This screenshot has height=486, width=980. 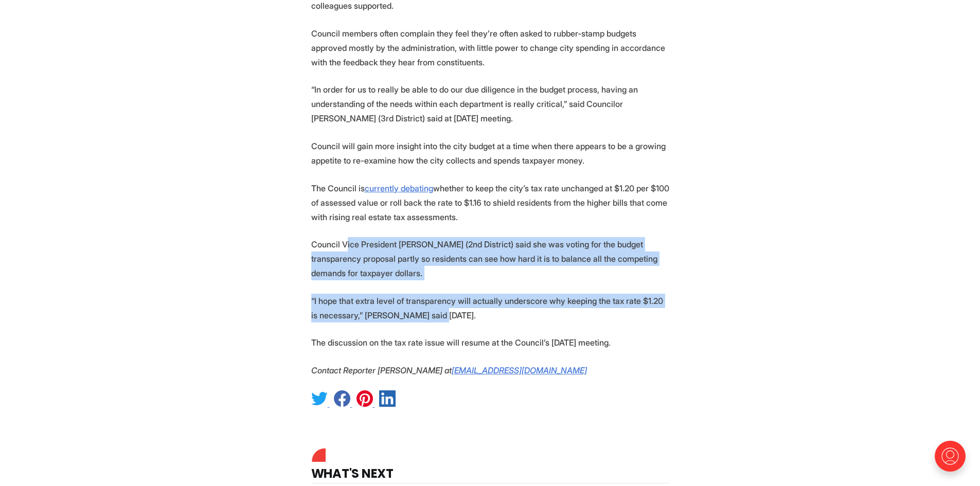 What do you see at coordinates (399, 188) in the screenshot?
I see `a: currently debating` at bounding box center [399, 188].